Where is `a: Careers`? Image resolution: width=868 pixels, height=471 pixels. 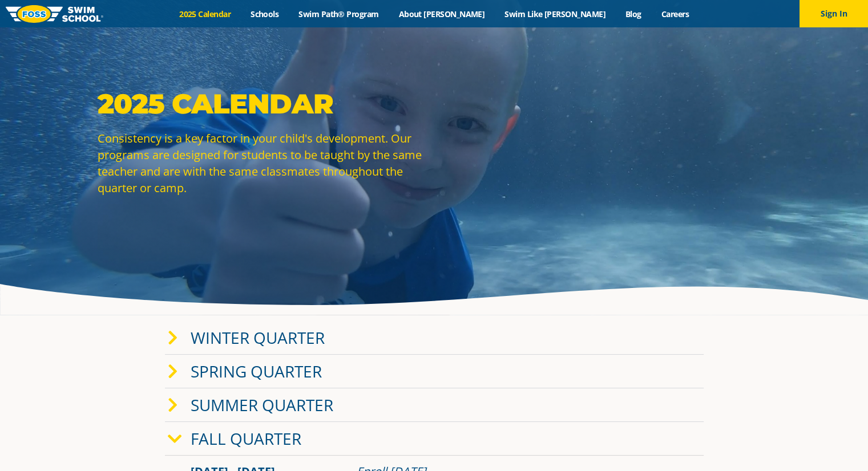
a: Careers is located at coordinates (675, 14).